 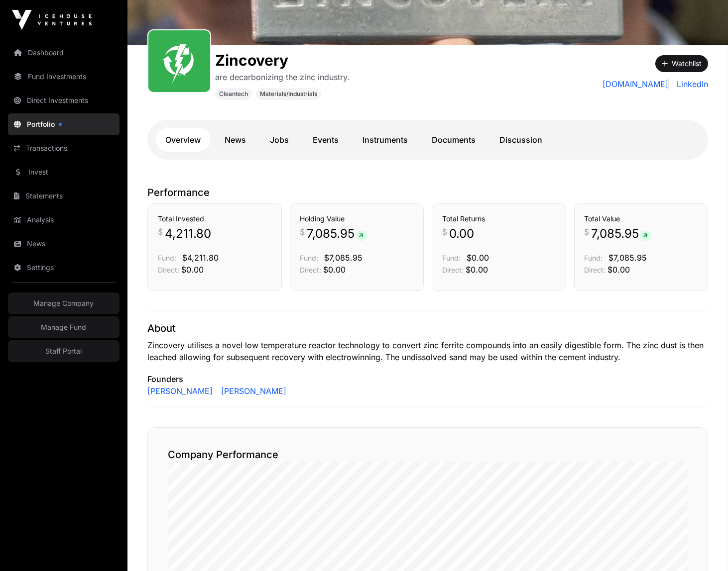 What do you see at coordinates (63, 267) in the screenshot?
I see `a: Settings` at bounding box center [63, 267].